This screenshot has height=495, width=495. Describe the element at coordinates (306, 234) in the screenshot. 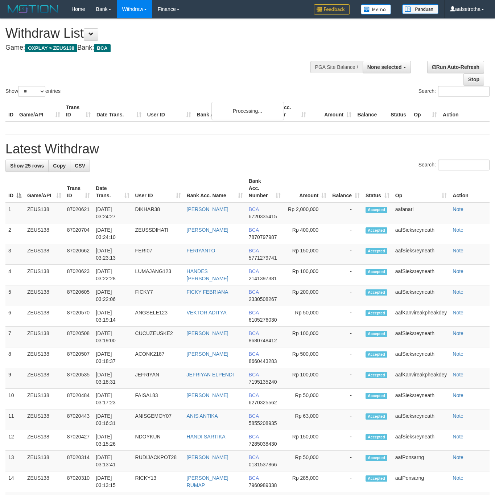

I see `td: Rp 400,000` at that location.